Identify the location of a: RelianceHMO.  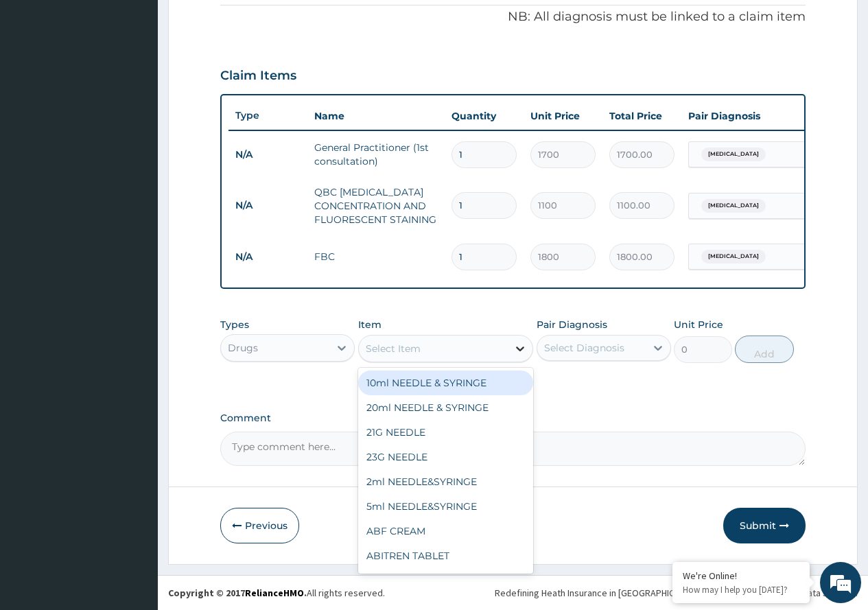
(274, 593).